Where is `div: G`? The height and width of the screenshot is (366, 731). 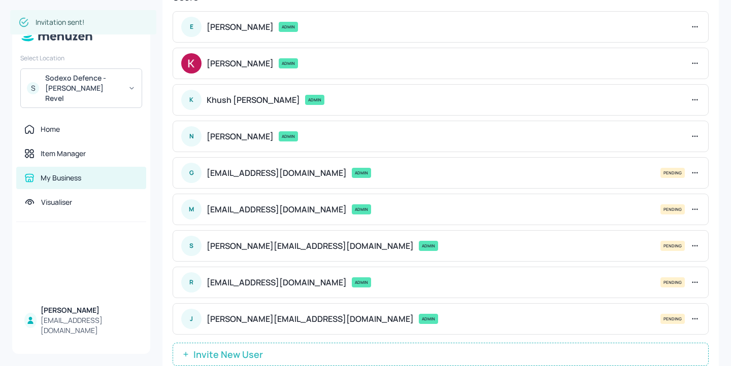 div: G is located at coordinates (191, 173).